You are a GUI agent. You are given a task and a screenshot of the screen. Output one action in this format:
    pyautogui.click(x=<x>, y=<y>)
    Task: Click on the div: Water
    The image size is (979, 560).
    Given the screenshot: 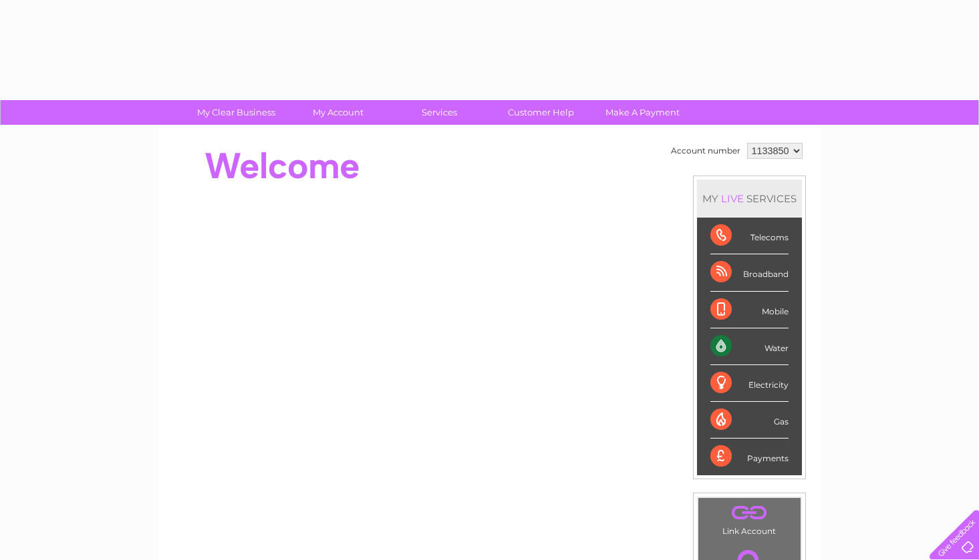 What is the action you would take?
    pyautogui.click(x=749, y=347)
    